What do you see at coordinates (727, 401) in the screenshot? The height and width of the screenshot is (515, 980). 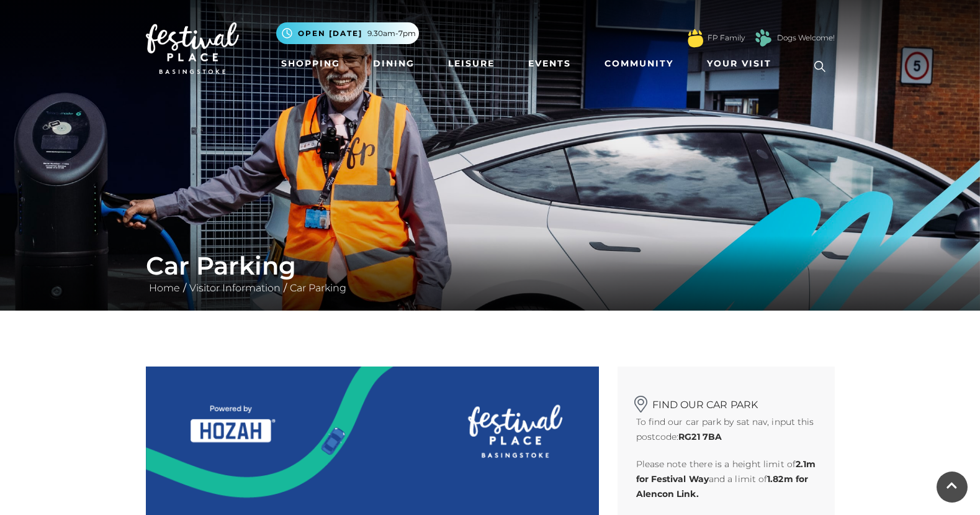 I see `h2: Find our car park` at bounding box center [727, 401].